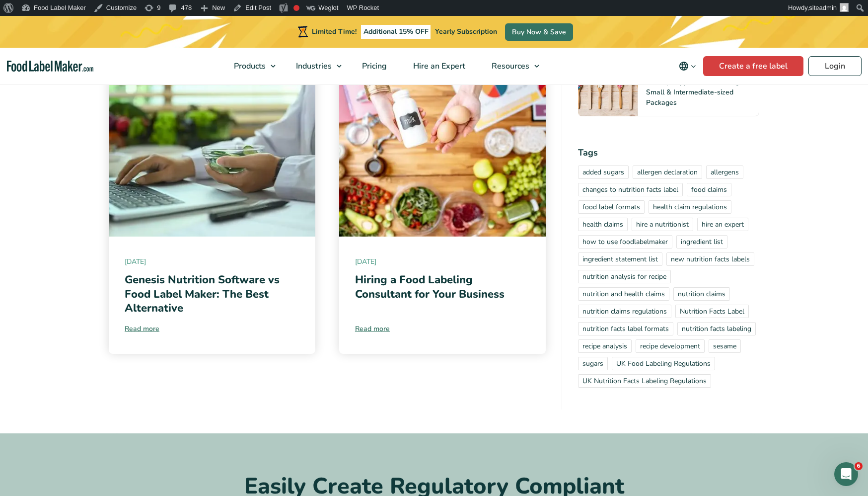 This screenshot has width=868, height=496. Describe the element at coordinates (710, 190) in the screenshot. I see `a: food claims` at that location.